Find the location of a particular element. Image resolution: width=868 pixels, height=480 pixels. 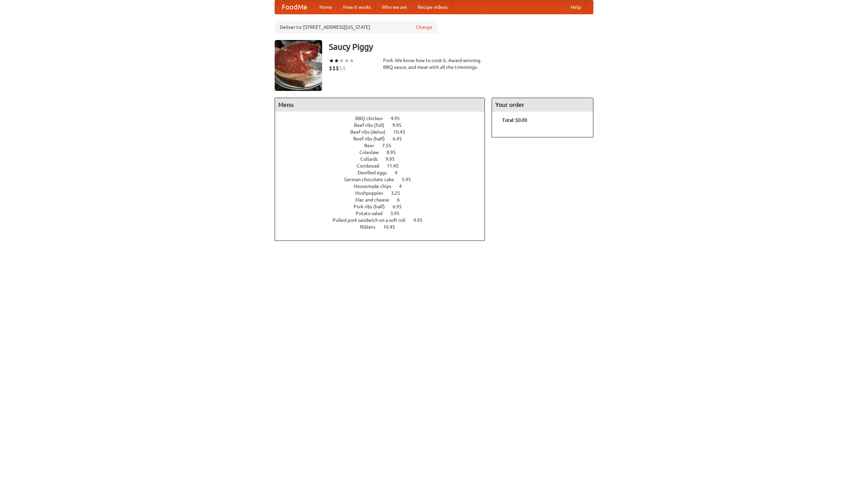

span: 6.95 is located at coordinates (401, 206).